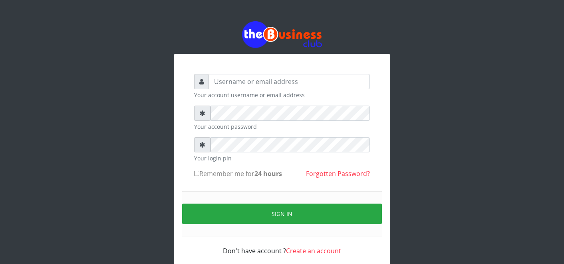 The width and height of the screenshot is (564, 264). What do you see at coordinates (282, 95) in the screenshot?
I see `small: Your account username or email address` at bounding box center [282, 95].